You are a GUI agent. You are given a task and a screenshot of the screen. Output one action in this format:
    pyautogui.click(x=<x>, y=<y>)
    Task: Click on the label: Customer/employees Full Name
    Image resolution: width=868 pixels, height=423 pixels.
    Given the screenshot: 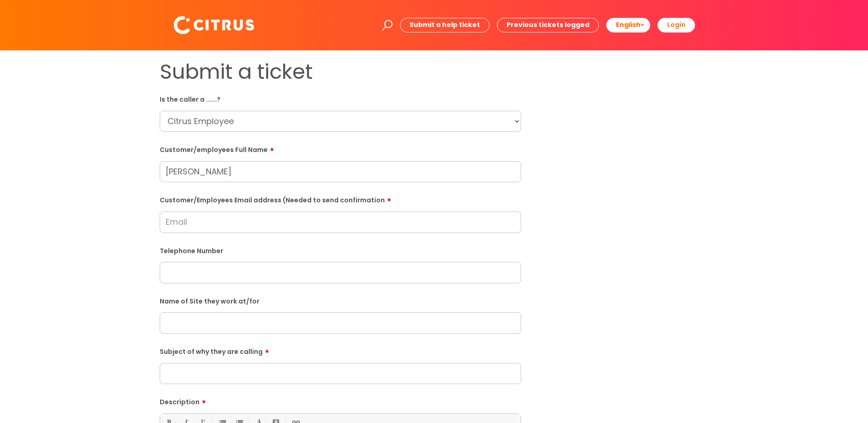 What is the action you would take?
    pyautogui.click(x=340, y=149)
    